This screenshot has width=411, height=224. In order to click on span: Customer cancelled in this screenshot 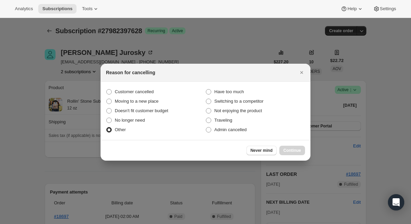, I will do `click(134, 92)`.